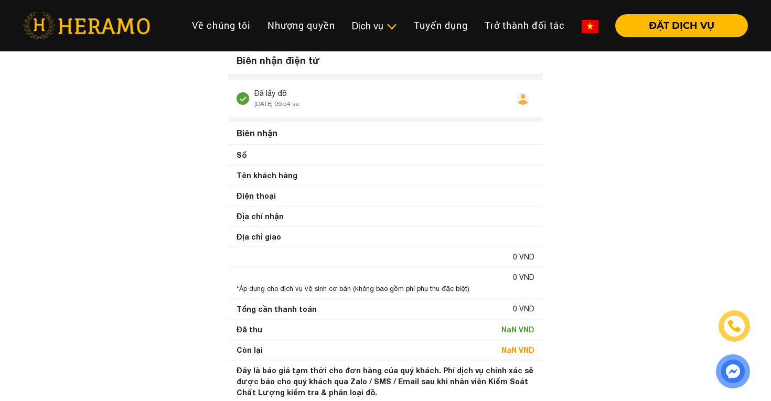 This screenshot has height=401, width=771. I want to click on a: ĐẶT DỊCH VỤ, so click(677, 26).